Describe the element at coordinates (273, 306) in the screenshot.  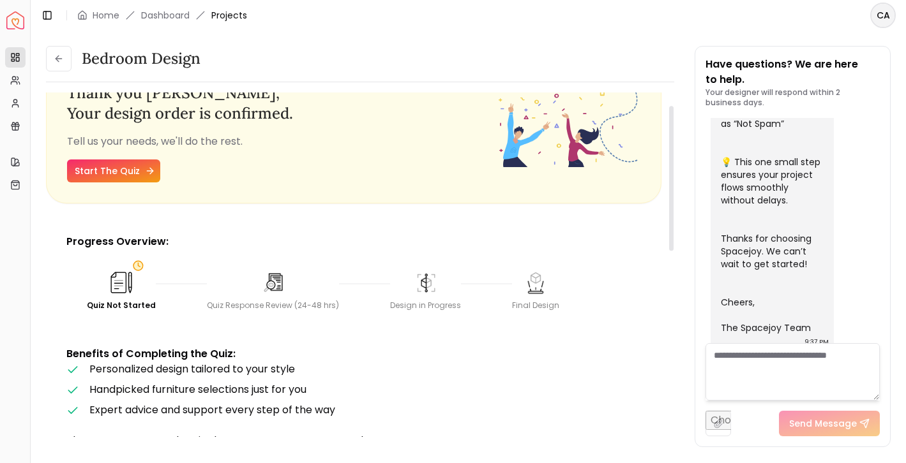
I see `div: Quiz Response Review (24-48 hrs)` at that location.